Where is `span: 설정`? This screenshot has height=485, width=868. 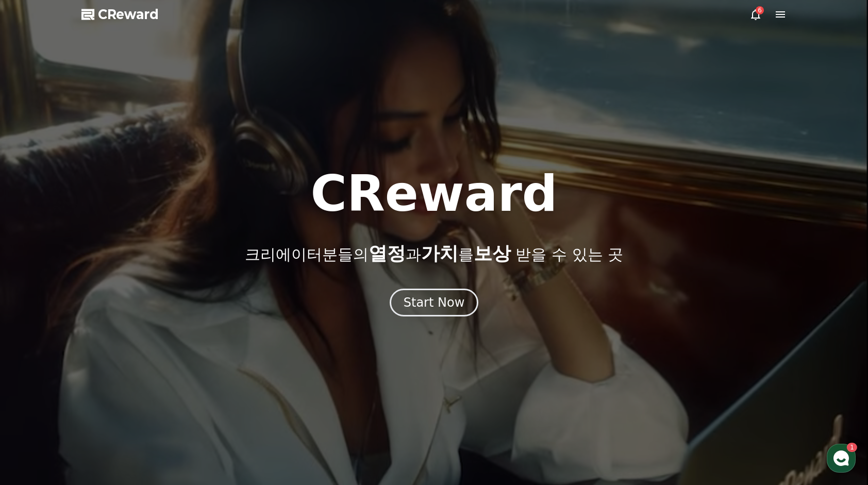 span: 설정 is located at coordinates (166, 347).